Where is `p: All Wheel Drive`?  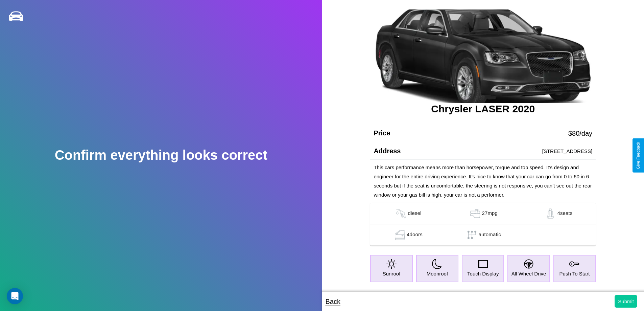
p: All Wheel Drive is located at coordinates (529, 273).